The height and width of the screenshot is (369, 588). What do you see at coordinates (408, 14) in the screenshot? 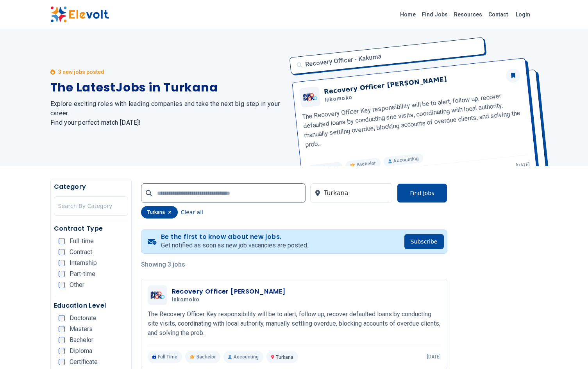
I see `a: Home` at bounding box center [408, 14].